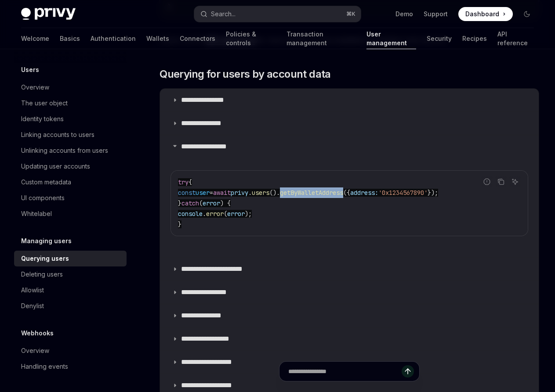 This screenshot has width=555, height=392. I want to click on a: User management, so click(391, 38).